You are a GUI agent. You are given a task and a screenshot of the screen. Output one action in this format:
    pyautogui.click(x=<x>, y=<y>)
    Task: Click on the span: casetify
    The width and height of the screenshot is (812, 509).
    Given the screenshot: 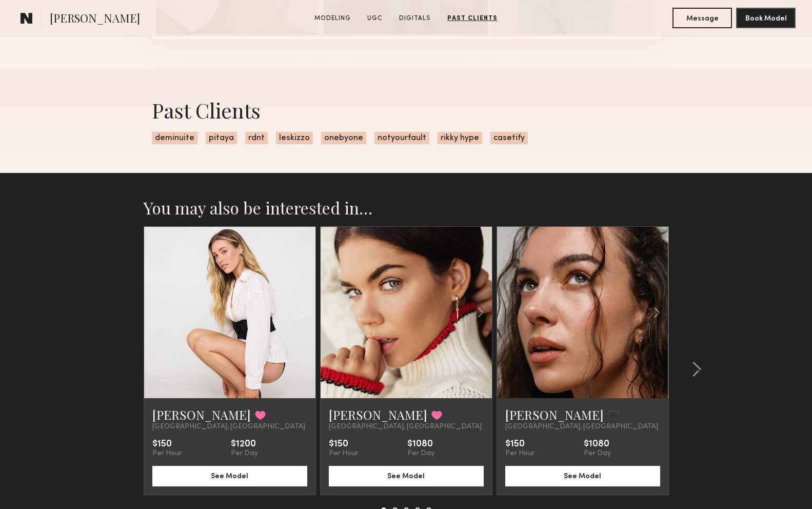 What is the action you would take?
    pyautogui.click(x=509, y=138)
    